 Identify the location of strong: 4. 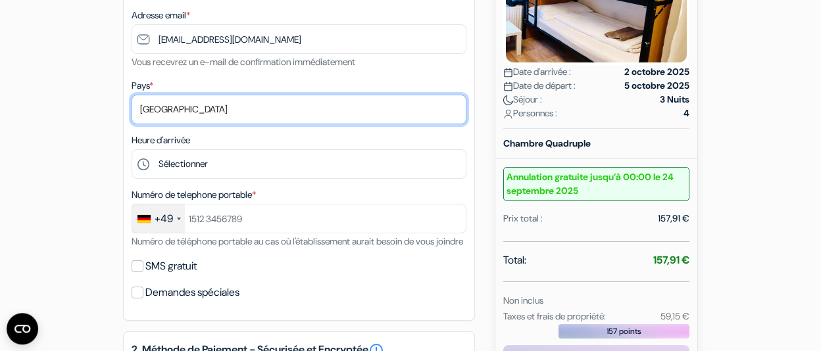
(686, 113).